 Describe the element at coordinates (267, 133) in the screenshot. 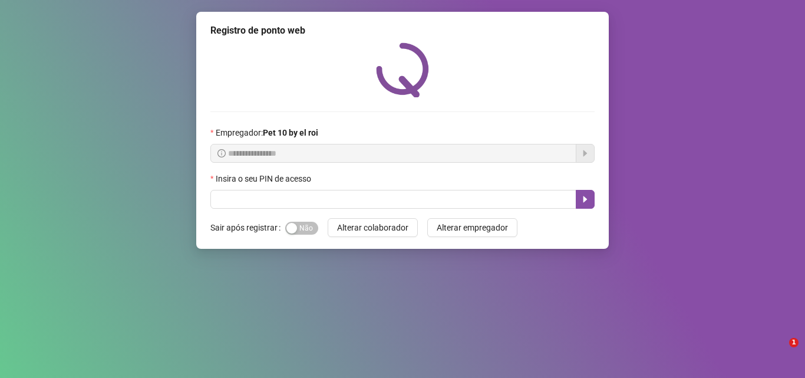

I see `span: Empregador :` at that location.